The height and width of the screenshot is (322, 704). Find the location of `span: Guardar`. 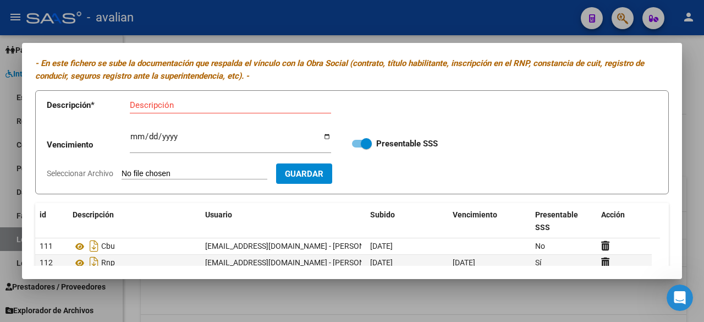

span: Guardar is located at coordinates (304, 174).